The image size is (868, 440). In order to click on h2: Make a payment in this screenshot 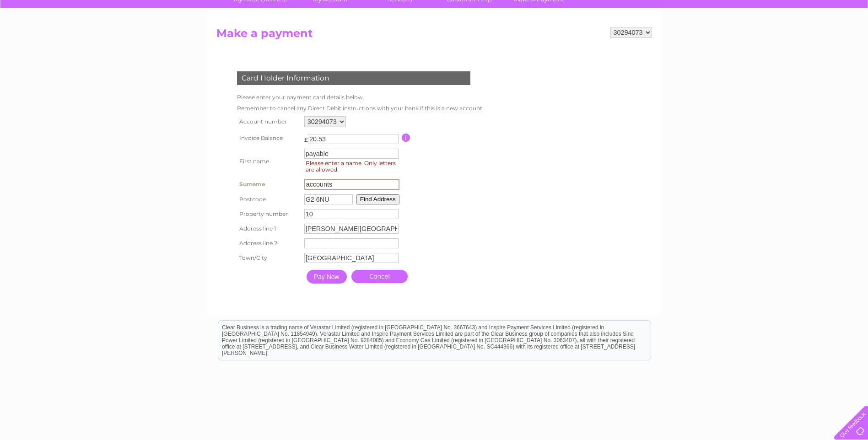, I will do `click(434, 36)`.